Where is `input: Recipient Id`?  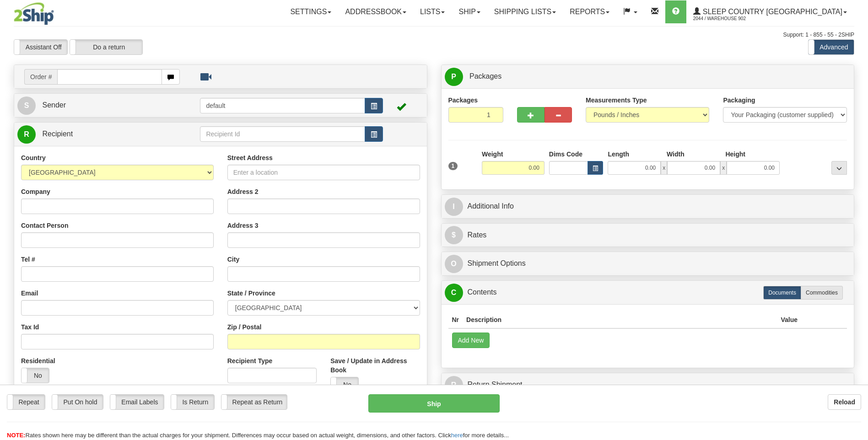 input: Recipient Id is located at coordinates (283, 134).